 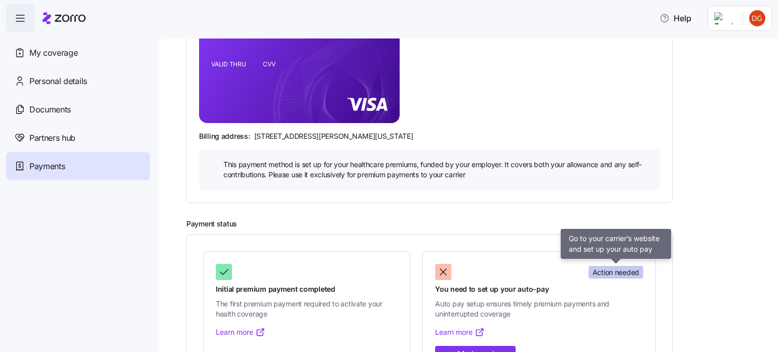 What do you see at coordinates (78, 81) in the screenshot?
I see `a: Personal details` at bounding box center [78, 81].